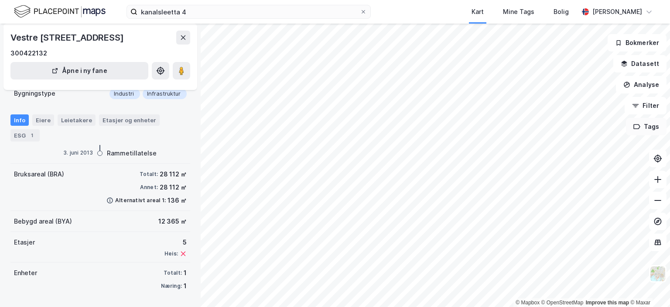  I want to click on div: Næring:, so click(171, 286).